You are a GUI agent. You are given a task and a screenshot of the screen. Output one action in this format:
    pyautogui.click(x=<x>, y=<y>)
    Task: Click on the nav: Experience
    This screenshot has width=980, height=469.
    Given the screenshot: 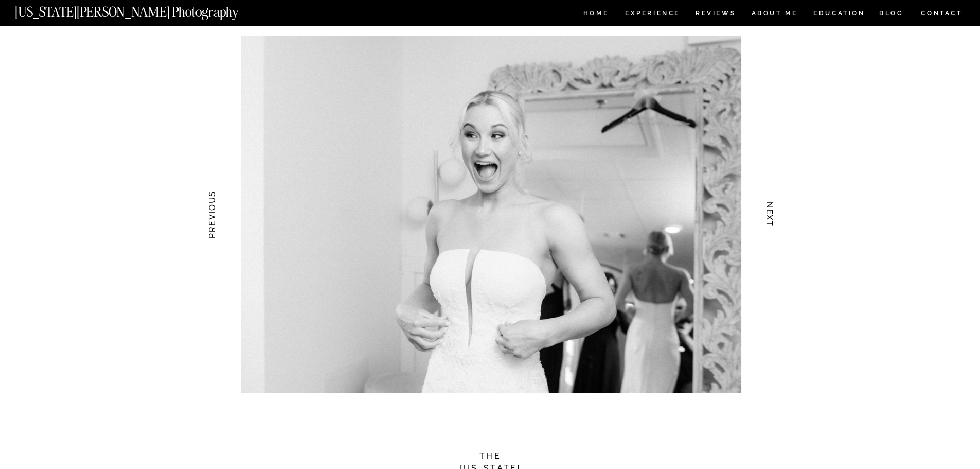 What is the action you would take?
    pyautogui.click(x=652, y=15)
    